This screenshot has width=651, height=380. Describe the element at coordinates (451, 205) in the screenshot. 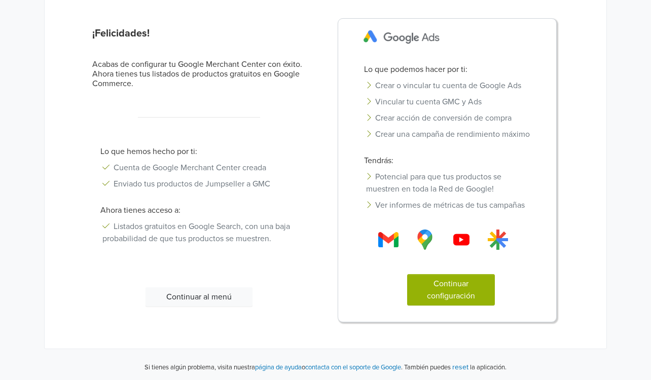

I see `li: Ver informes de métricas de tus campañas` at that location.